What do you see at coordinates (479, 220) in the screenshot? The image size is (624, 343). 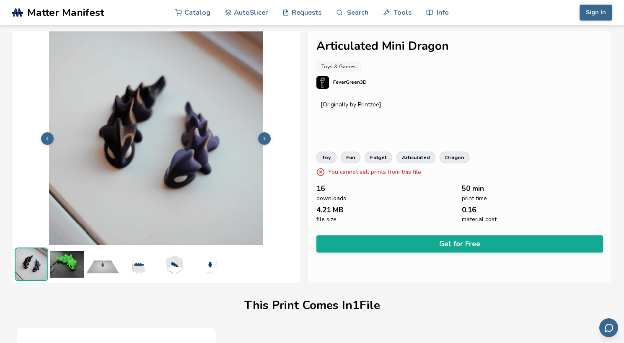 I see `span: material cost` at bounding box center [479, 220].